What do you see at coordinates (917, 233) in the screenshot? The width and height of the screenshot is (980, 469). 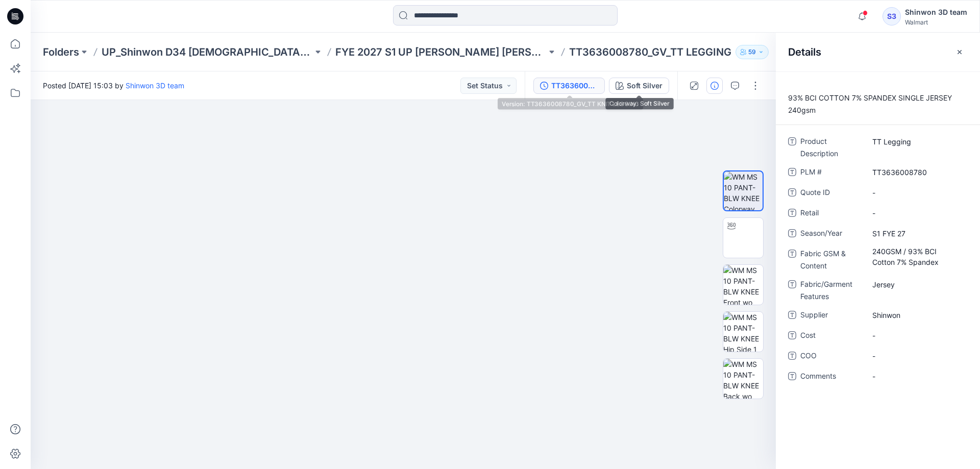 I see `span: S1 FYE 27` at bounding box center [917, 233].